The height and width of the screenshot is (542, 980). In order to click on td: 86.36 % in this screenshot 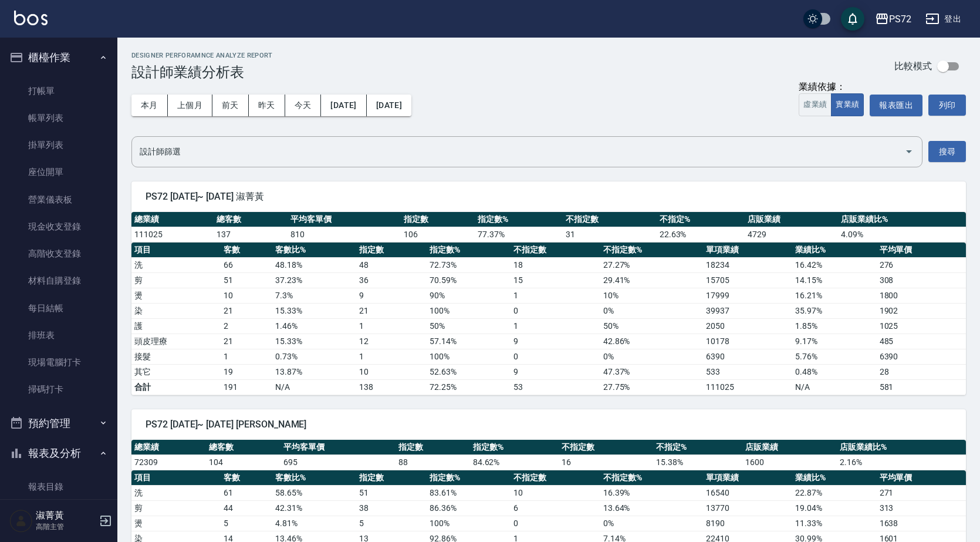, I will do `click(469, 508)`.